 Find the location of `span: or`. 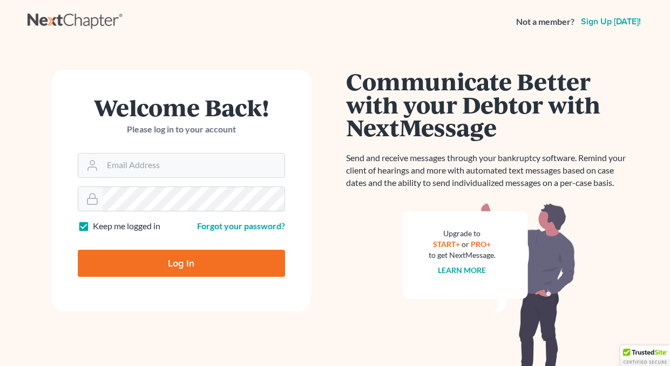

span: or is located at coordinates (466, 244).